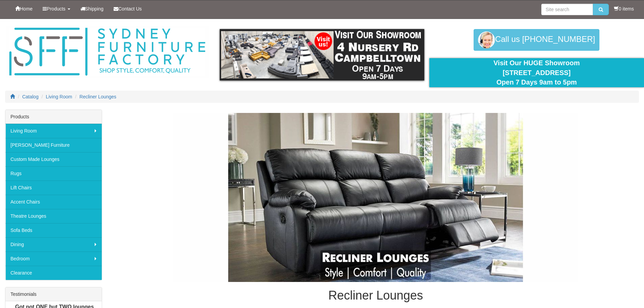 The image size is (644, 308). What do you see at coordinates (53, 245) in the screenshot?
I see `a: Dining` at bounding box center [53, 245].